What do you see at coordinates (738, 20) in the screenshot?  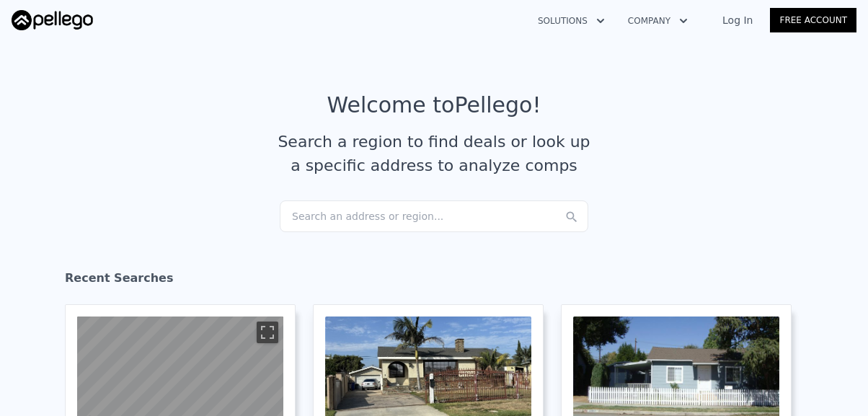 I see `a: Log In` at bounding box center [738, 20].